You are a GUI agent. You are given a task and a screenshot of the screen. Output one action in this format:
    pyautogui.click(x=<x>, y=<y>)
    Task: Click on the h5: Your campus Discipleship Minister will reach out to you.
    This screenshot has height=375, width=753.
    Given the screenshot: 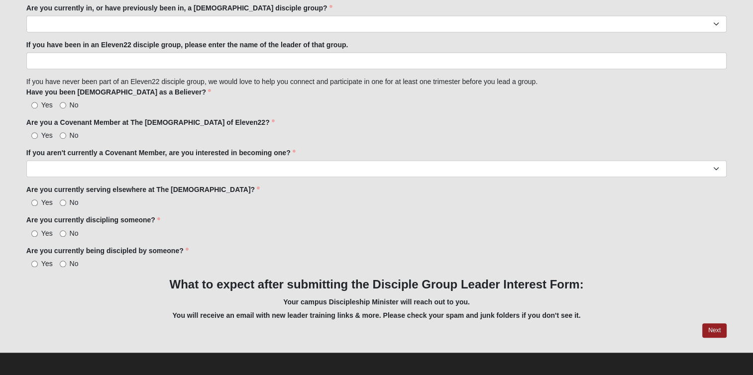 What is the action you would take?
    pyautogui.click(x=376, y=302)
    